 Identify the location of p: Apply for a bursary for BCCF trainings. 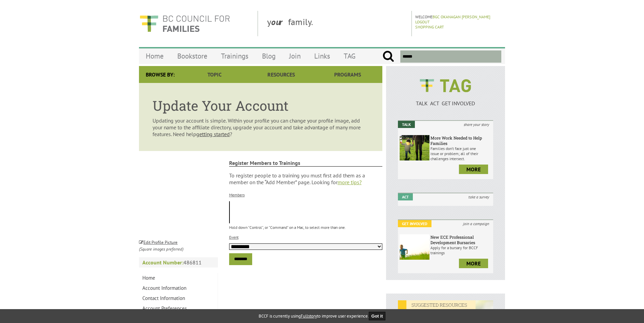
(461, 250).